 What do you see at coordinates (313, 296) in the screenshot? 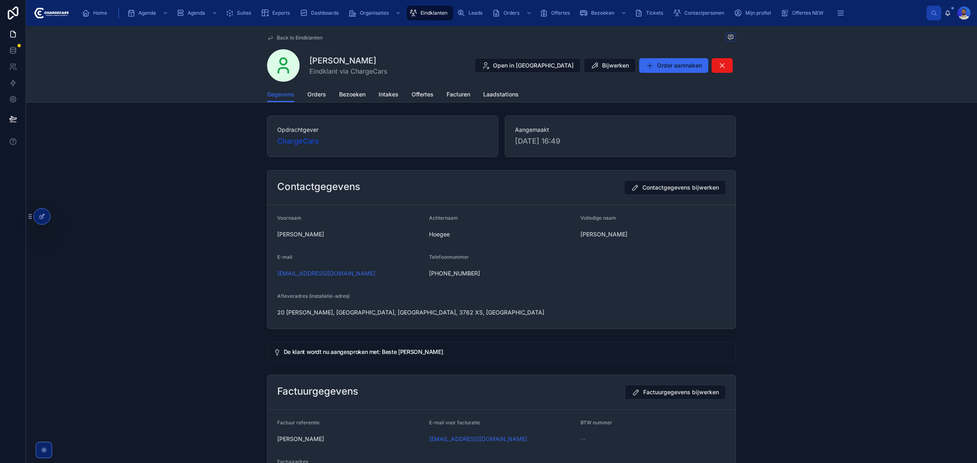
I see `span: Afleveradres (installatie-adres)` at bounding box center [313, 296].